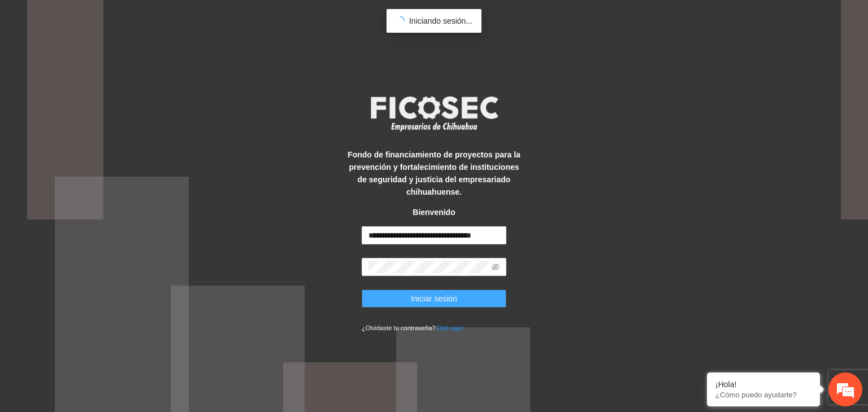  Describe the element at coordinates (496, 267) in the screenshot. I see `span: eye-invisible` at that location.